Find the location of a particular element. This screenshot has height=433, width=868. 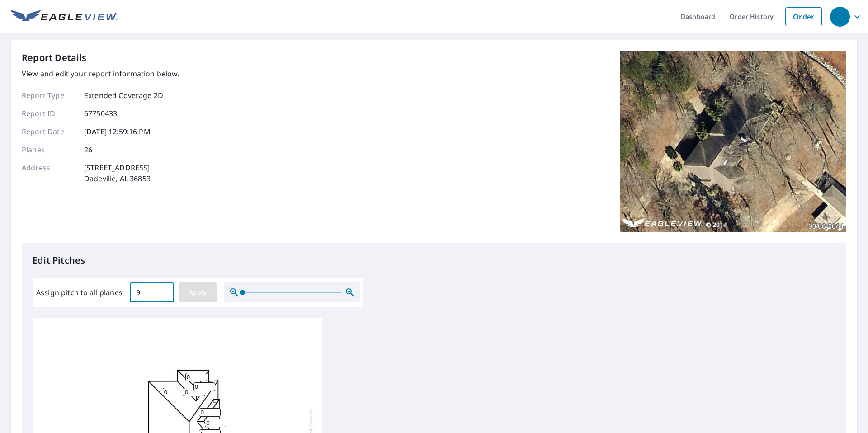

input: 00.0 is located at coordinates (152, 292).